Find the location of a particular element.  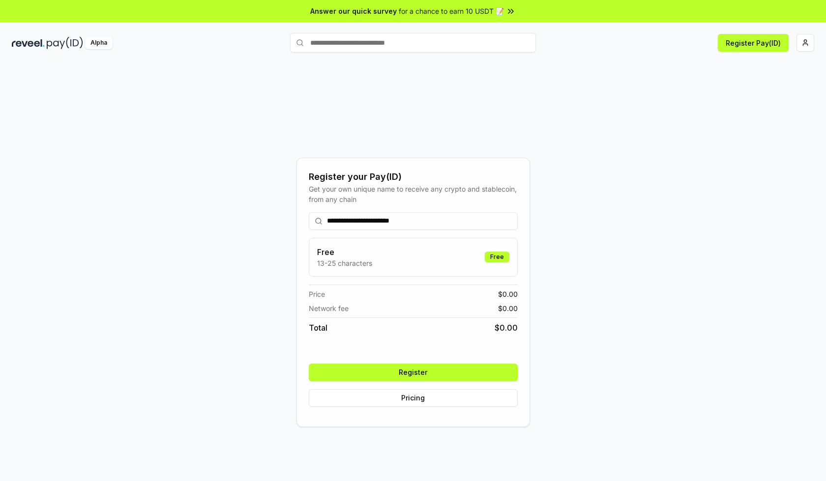

span: Price is located at coordinates (317, 294).